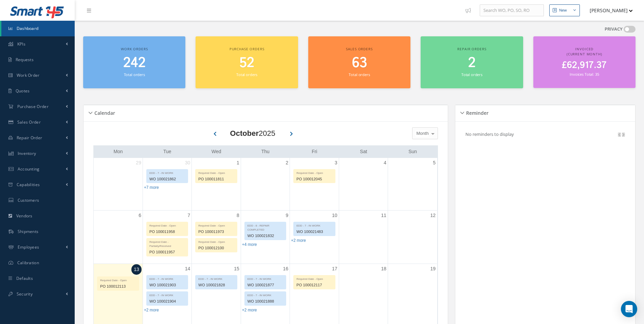 This screenshot has height=324, width=644. I want to click on a: Sunday, so click(413, 151).